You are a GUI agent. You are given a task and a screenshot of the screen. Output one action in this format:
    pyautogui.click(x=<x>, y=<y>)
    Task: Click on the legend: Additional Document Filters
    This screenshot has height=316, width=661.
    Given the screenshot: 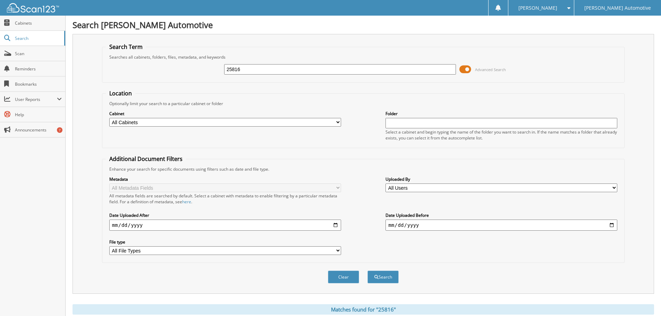 What is the action you would take?
    pyautogui.click(x=146, y=159)
    